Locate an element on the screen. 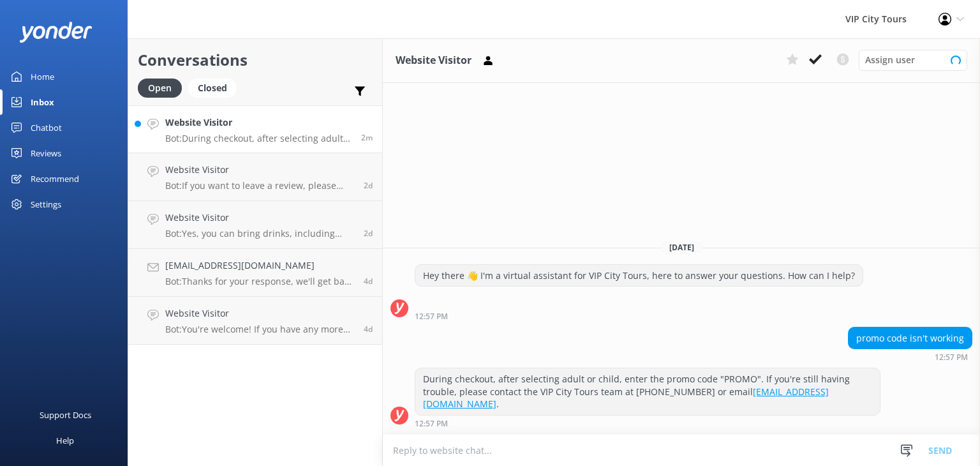  div: Help is located at coordinates (65, 440).